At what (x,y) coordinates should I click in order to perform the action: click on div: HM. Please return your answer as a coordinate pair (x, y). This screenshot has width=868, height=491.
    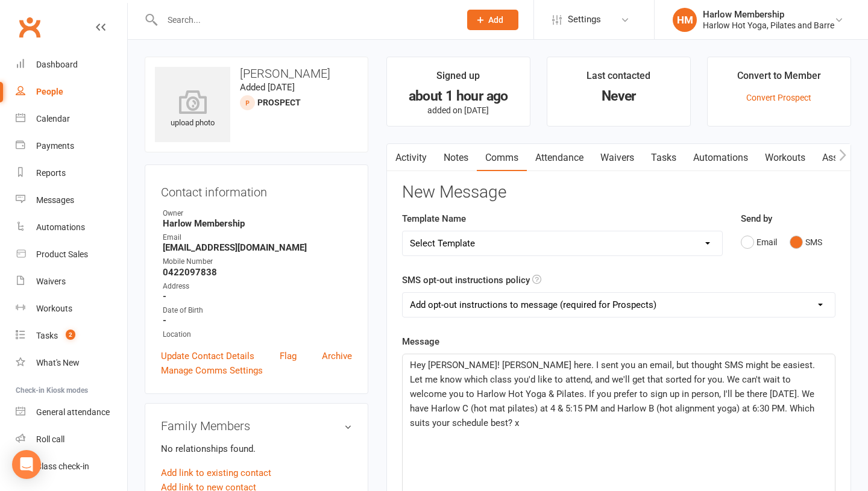
    Looking at the image, I should click on (685, 20).